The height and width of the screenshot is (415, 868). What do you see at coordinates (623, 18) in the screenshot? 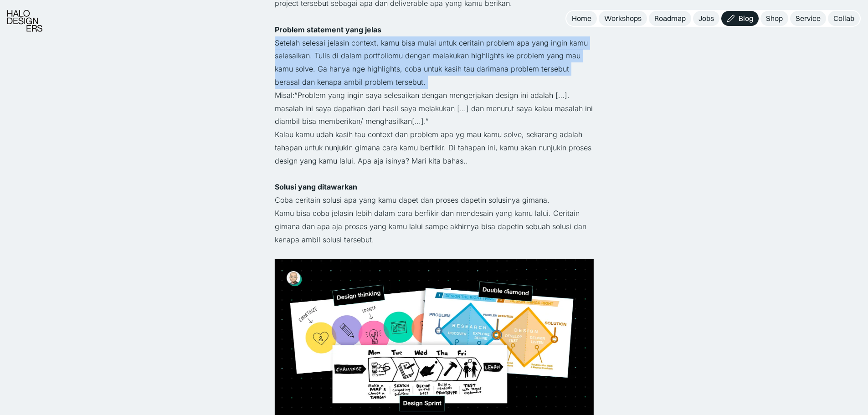
I see `a: Workshops` at bounding box center [623, 18].